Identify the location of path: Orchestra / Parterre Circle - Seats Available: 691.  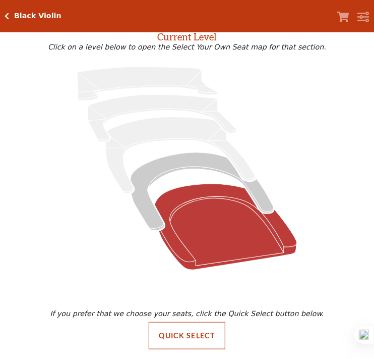
(226, 227).